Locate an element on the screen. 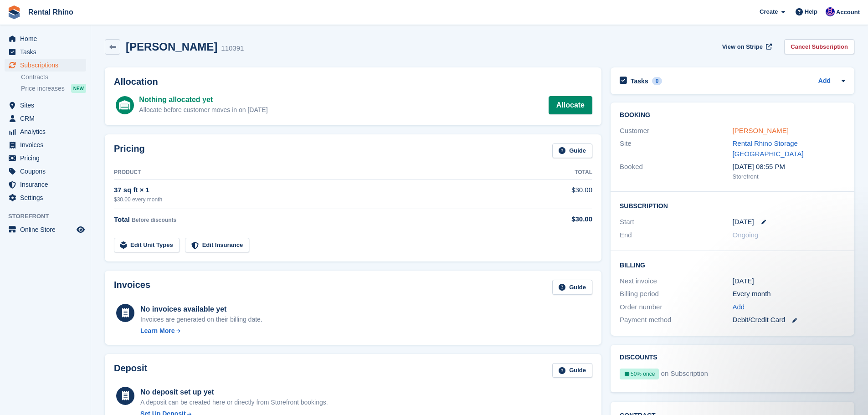  span: Create is located at coordinates (769, 12).